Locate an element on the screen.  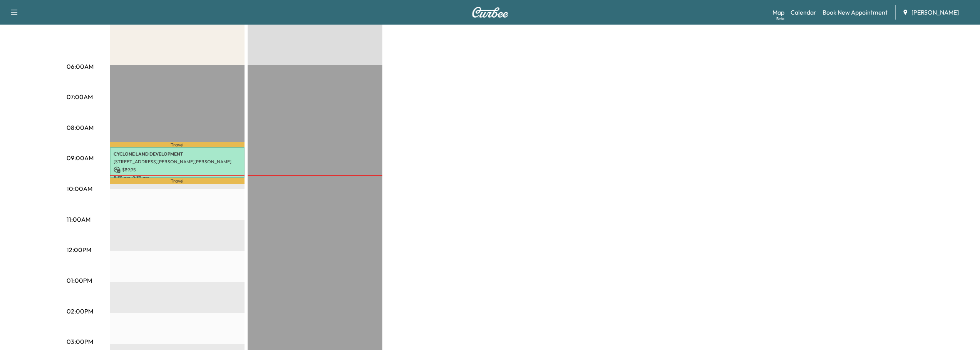
p: 11:00AM is located at coordinates (79, 220).